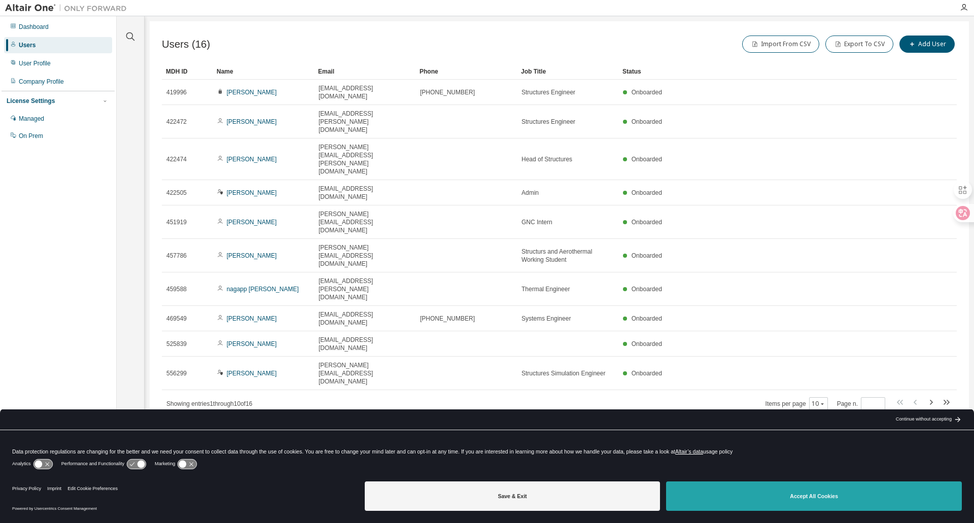 This screenshot has height=523, width=974. Describe the element at coordinates (176, 92) in the screenshot. I see `span: 419996` at that location.